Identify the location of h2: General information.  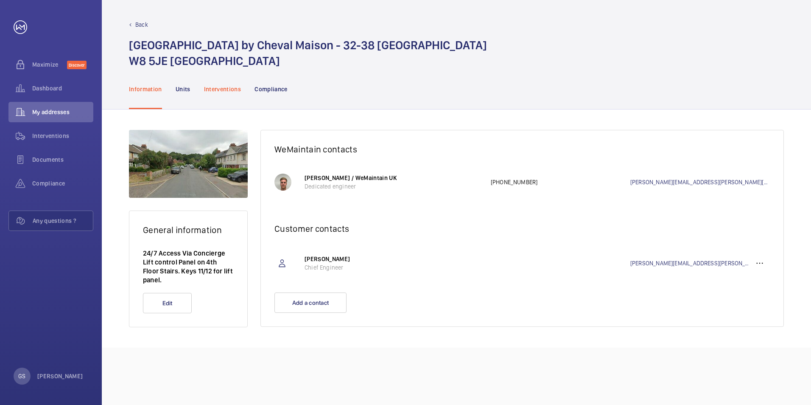
(188, 229).